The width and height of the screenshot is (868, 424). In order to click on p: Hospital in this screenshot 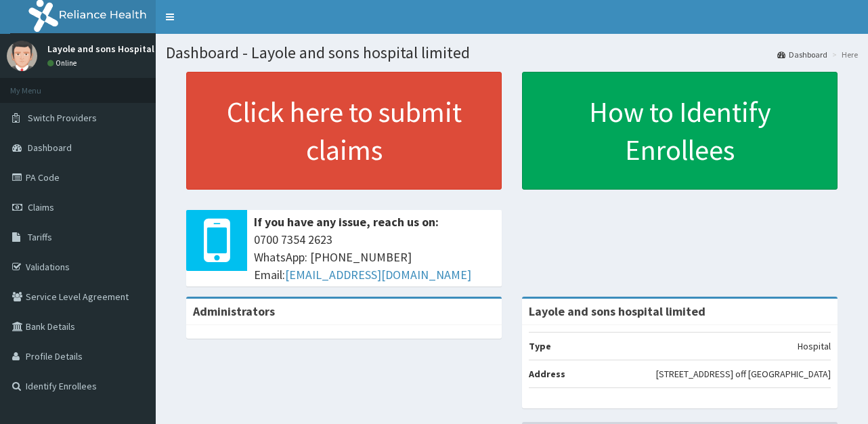, I will do `click(814, 346)`.